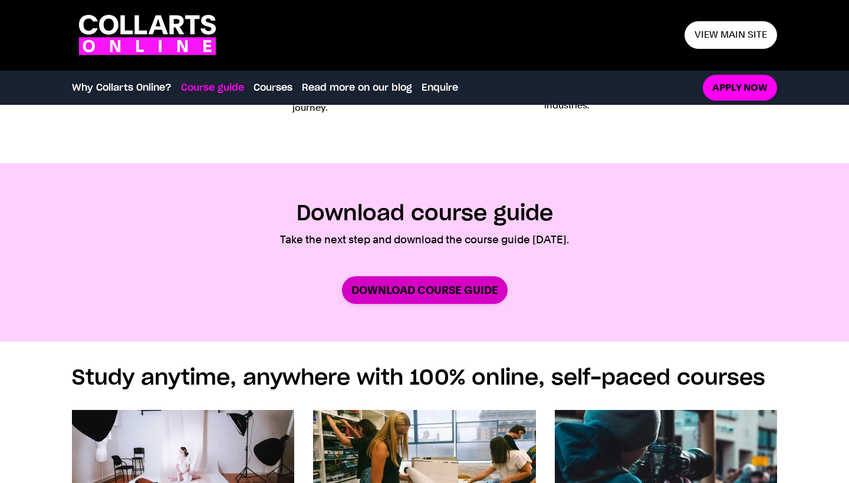  I want to click on a: Apply now, so click(740, 88).